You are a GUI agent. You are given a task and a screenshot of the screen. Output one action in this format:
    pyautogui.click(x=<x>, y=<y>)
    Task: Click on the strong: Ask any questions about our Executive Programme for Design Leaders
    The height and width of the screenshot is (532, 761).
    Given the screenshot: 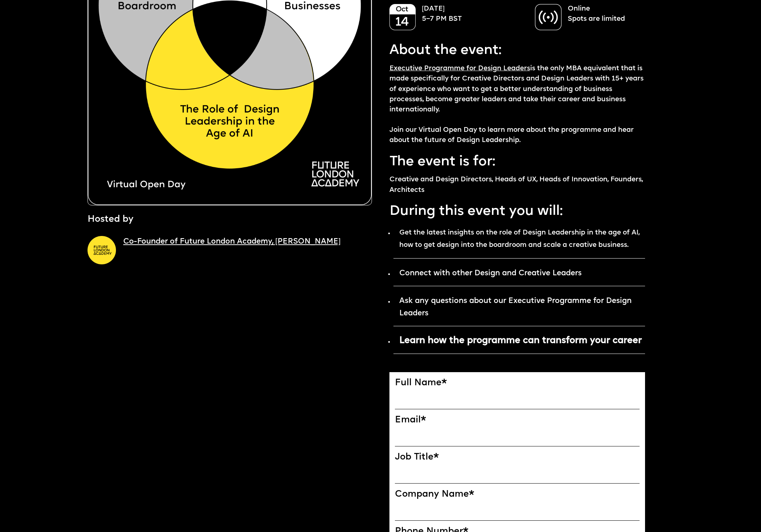 What is the action you would take?
    pyautogui.click(x=515, y=307)
    